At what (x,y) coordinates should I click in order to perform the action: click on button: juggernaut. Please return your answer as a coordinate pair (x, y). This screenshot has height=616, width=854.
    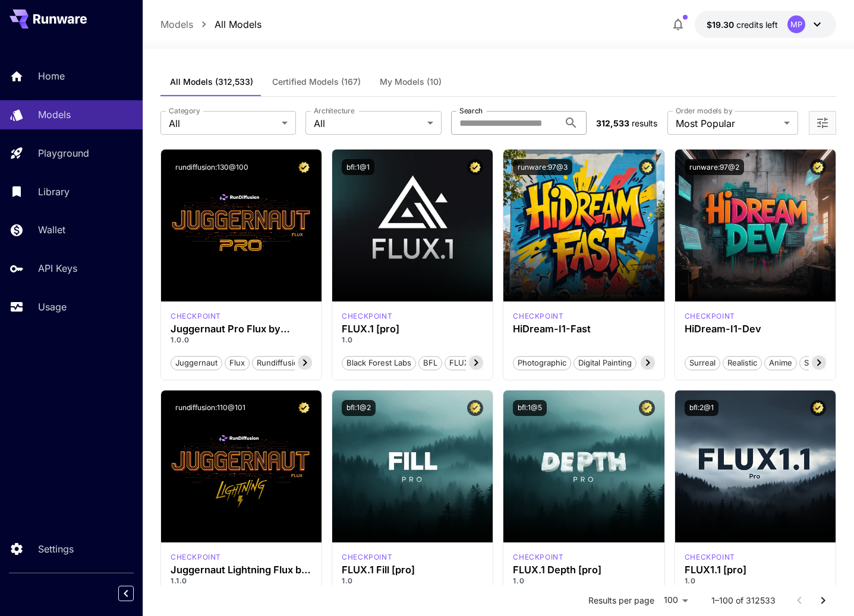
    Looking at the image, I should click on (196, 363).